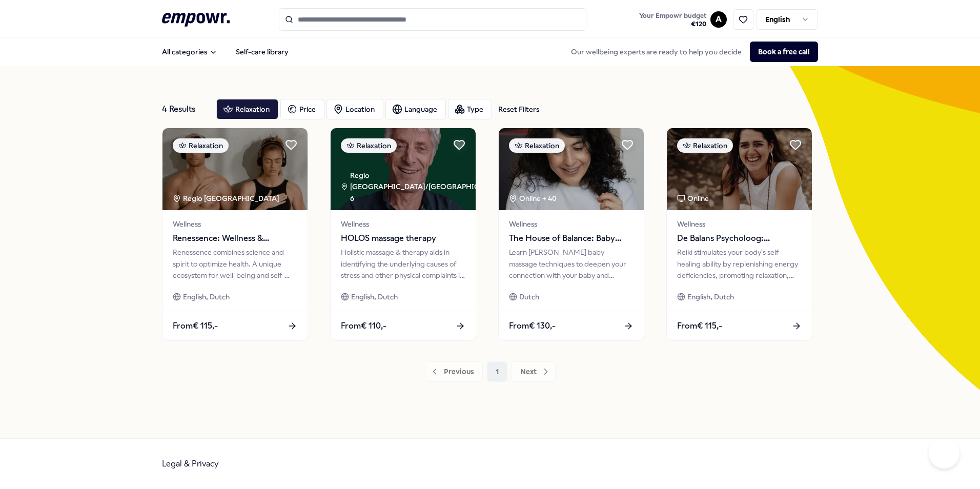 The width and height of the screenshot is (980, 489). Describe the element at coordinates (225, 52) in the screenshot. I see `nav: Main` at that location.